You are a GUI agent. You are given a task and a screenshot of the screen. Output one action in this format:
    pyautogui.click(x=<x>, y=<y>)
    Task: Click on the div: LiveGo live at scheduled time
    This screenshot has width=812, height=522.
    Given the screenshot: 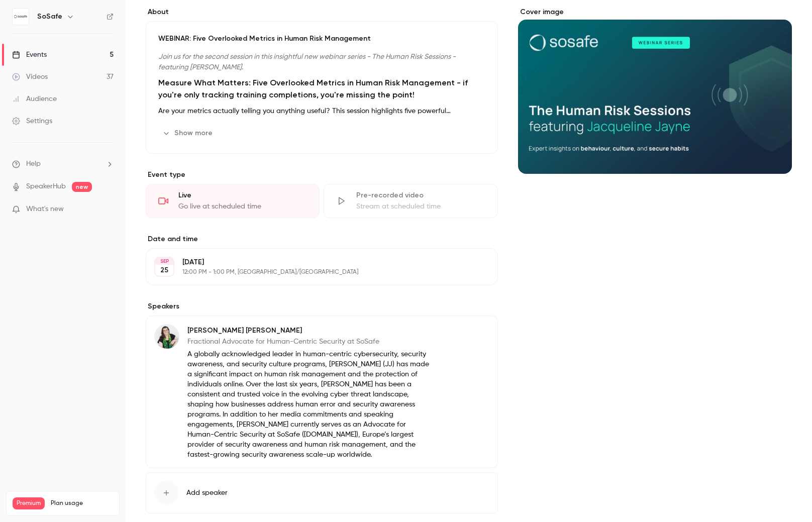 What is the action you would take?
    pyautogui.click(x=233, y=201)
    